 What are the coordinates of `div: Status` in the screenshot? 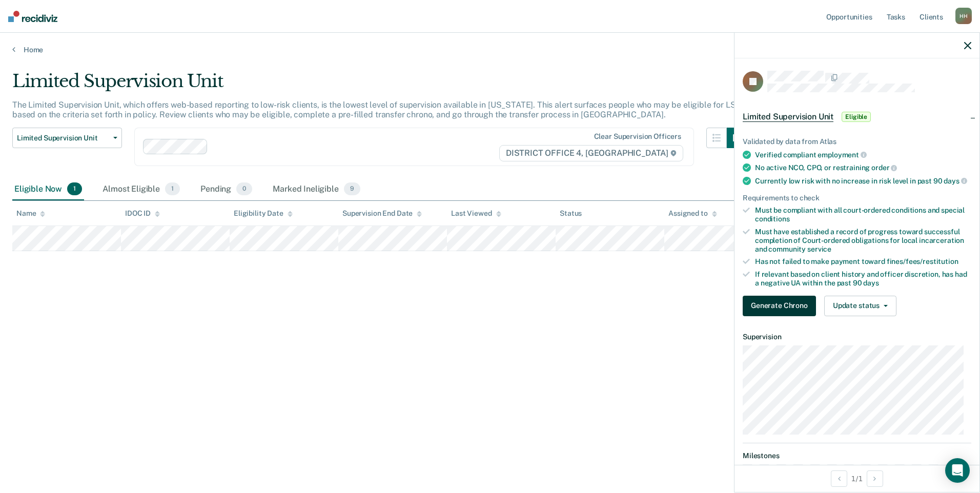 It's located at (570, 214).